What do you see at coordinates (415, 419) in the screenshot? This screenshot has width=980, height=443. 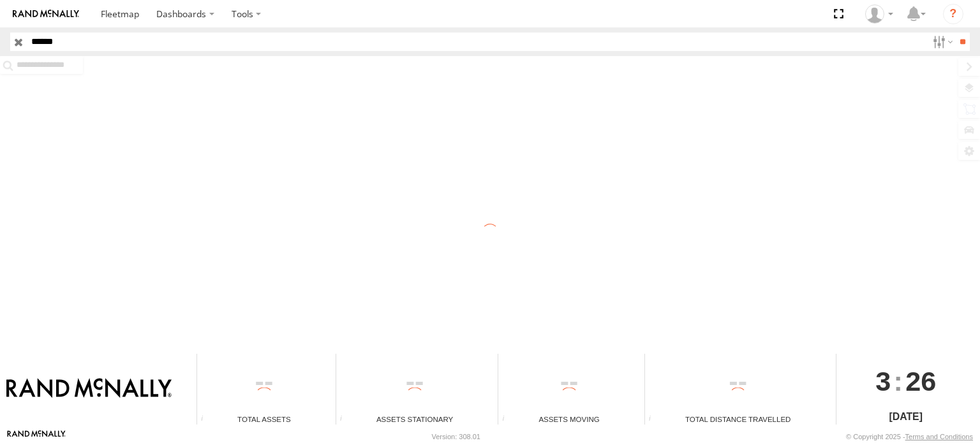 I see `div: Assets Stationary` at bounding box center [415, 419].